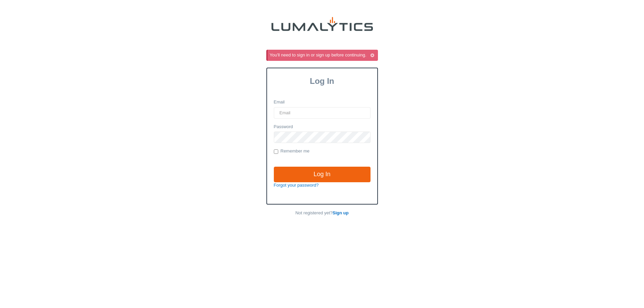 Image resolution: width=644 pixels, height=308 pixels. What do you see at coordinates (323, 55) in the screenshot?
I see `div: You'll need to sign in or sign up before continuing.` at bounding box center [323, 55].